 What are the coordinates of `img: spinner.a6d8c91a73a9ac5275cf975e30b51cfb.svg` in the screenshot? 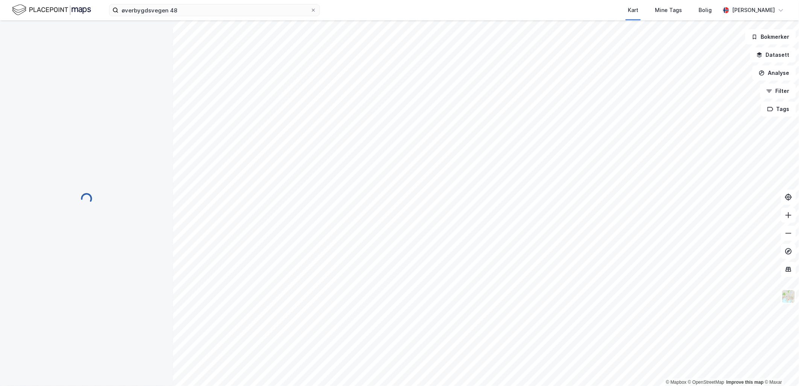 It's located at (86, 199).